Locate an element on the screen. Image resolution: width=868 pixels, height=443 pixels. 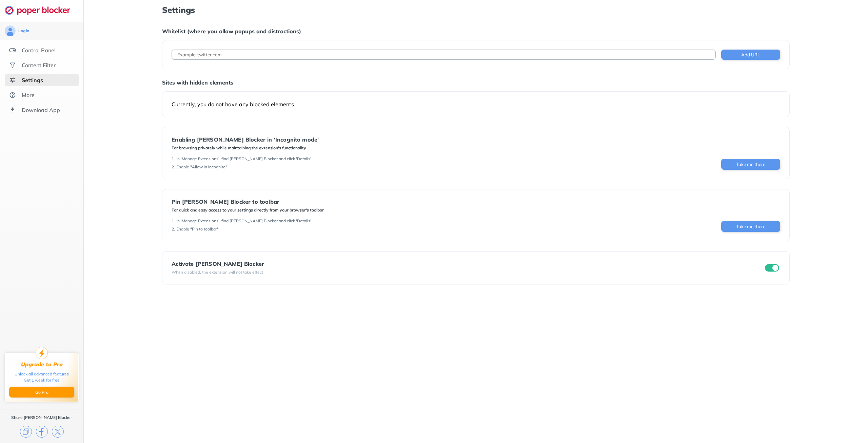
img: copy.svg is located at coordinates (26, 431).